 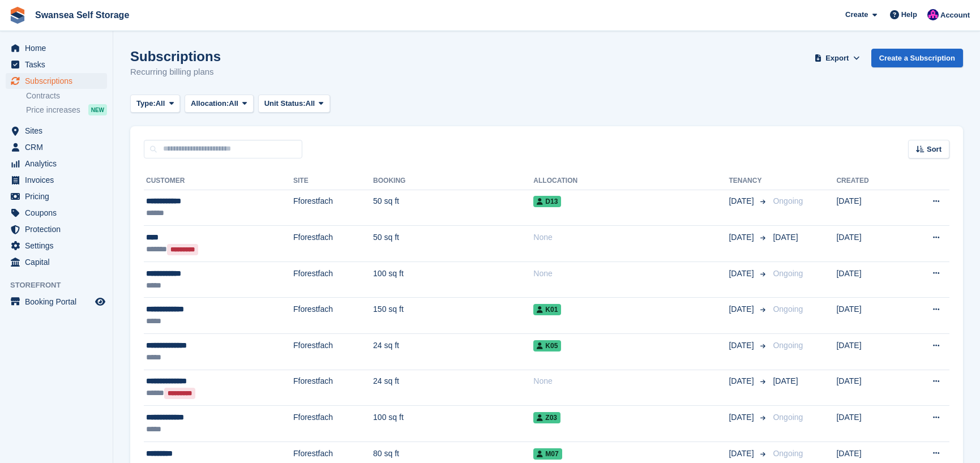 I want to click on th: Allocation, so click(x=631, y=181).